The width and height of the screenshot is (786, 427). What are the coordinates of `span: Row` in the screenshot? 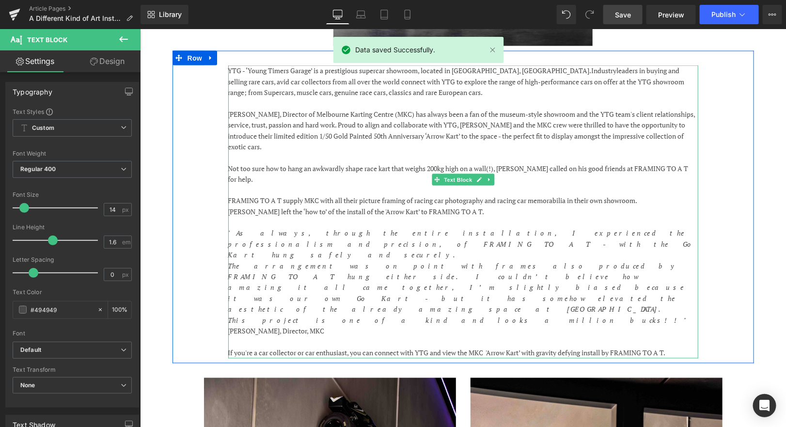 It's located at (55, 29).